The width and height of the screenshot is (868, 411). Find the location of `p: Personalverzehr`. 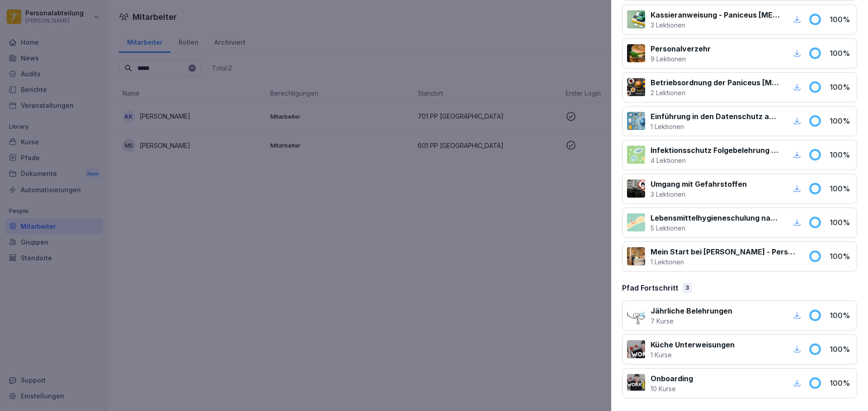

p: Personalverzehr is located at coordinates (680, 49).